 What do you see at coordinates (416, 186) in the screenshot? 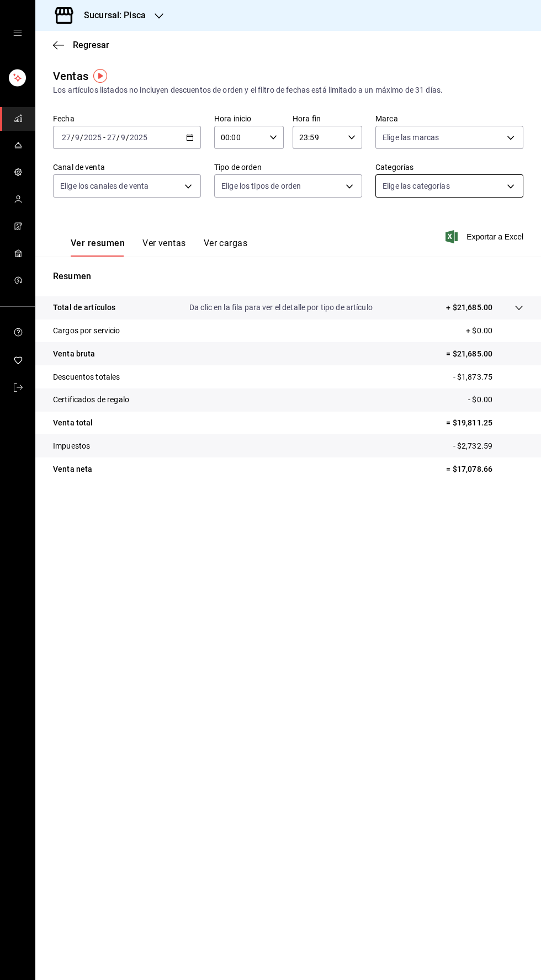
I see `font: Elige las categorías` at bounding box center [416, 186].